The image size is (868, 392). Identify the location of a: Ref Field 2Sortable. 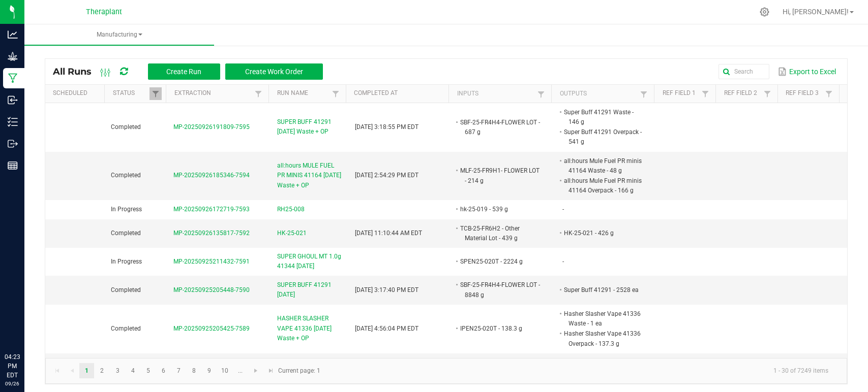
(743, 93).